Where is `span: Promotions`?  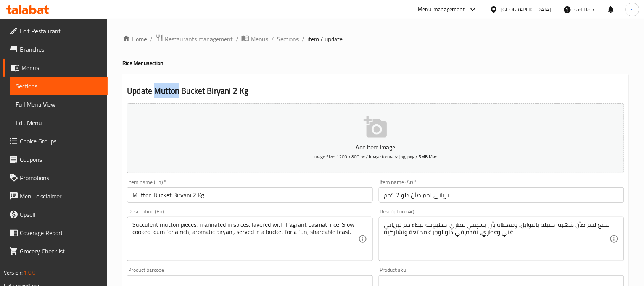
span: Promotions is located at coordinates (61, 178).